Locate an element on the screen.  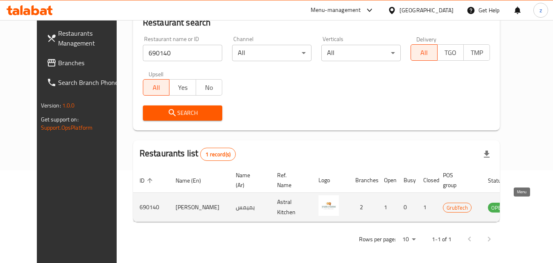
button: Yes is located at coordinates (182, 87).